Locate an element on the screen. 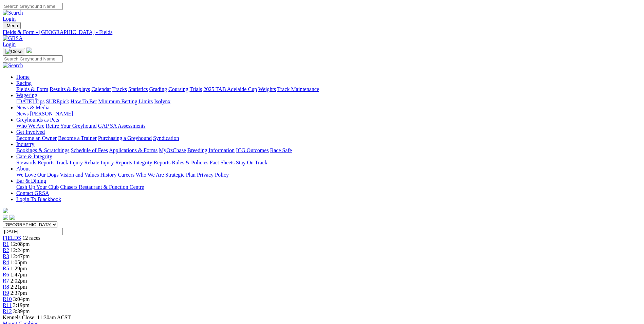 The width and height of the screenshot is (644, 324). a: GAP SA Assessments is located at coordinates (122, 126).